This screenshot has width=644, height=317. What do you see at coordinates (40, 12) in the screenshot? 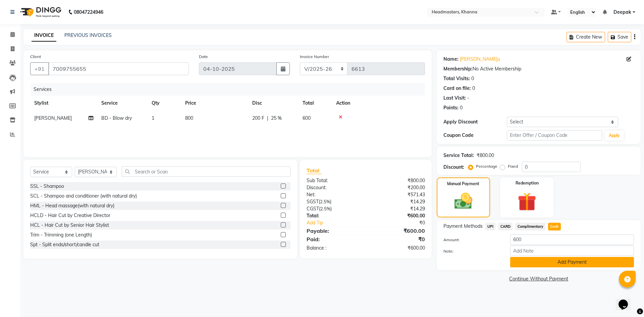
I see `img: logo` at bounding box center [40, 12].